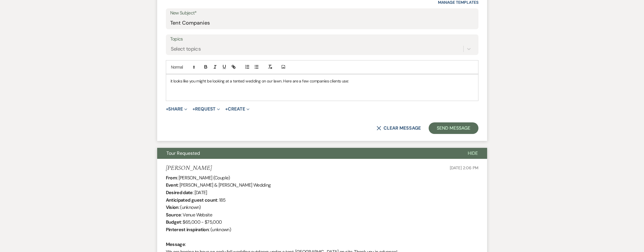 The image size is (644, 252). What do you see at coordinates (399, 128) in the screenshot?
I see `button: Clear message` at bounding box center [399, 128].